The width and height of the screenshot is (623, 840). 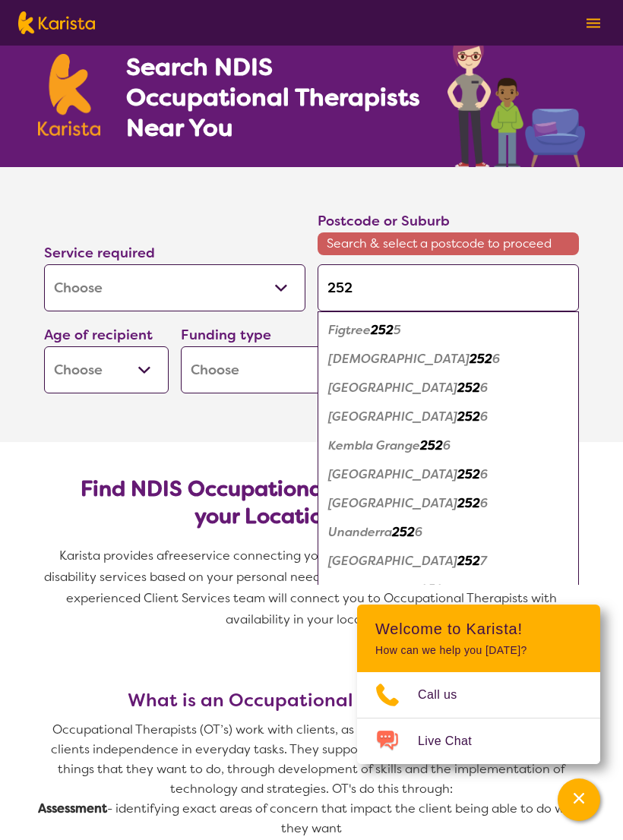 I want to click on div: Cordeaux 2526, so click(x=448, y=360).